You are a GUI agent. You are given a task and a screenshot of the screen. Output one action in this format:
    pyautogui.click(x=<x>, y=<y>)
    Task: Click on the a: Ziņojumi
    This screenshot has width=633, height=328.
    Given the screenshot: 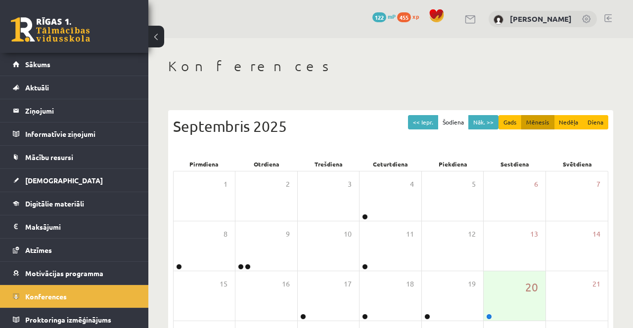 What is the action you would take?
    pyautogui.click(x=74, y=111)
    